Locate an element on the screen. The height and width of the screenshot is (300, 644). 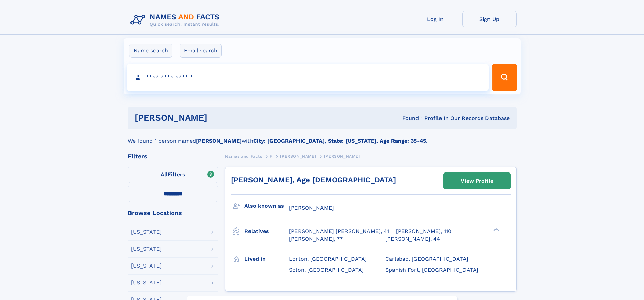
h3: Lived in is located at coordinates (267, 259).